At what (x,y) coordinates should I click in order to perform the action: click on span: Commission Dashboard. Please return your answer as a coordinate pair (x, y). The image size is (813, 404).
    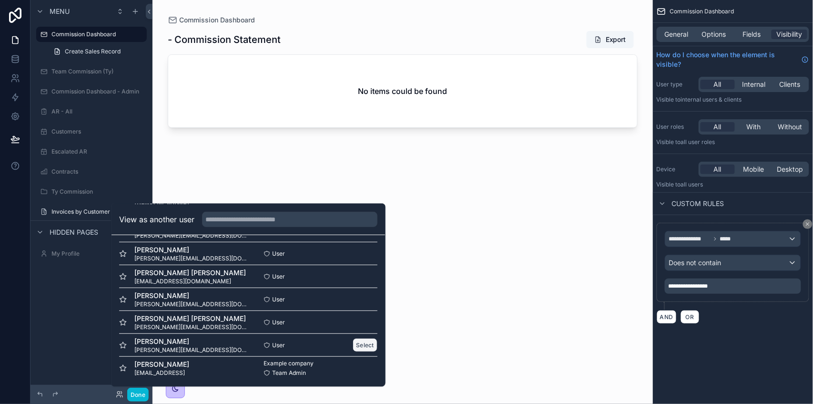
    Looking at the image, I should click on (702, 11).